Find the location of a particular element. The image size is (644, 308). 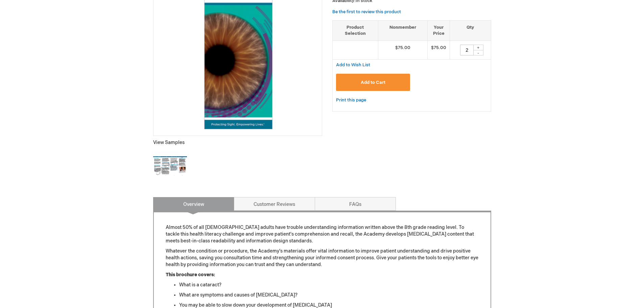

p: View Samples is located at coordinates (237, 142).